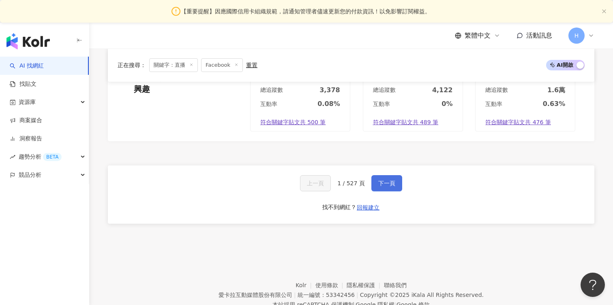 This screenshot has height=305, width=613. What do you see at coordinates (406, 123) in the screenshot?
I see `span: 符合關鍵字貼文共 489 筆` at bounding box center [406, 123].